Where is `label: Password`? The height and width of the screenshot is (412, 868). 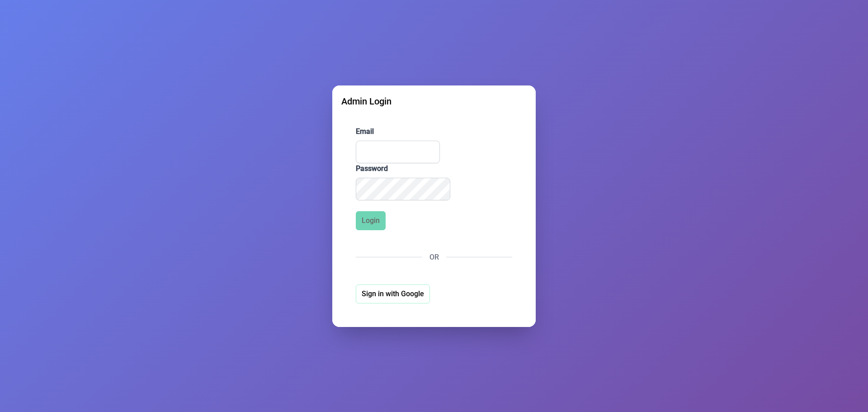
label: Password is located at coordinates (434, 169).